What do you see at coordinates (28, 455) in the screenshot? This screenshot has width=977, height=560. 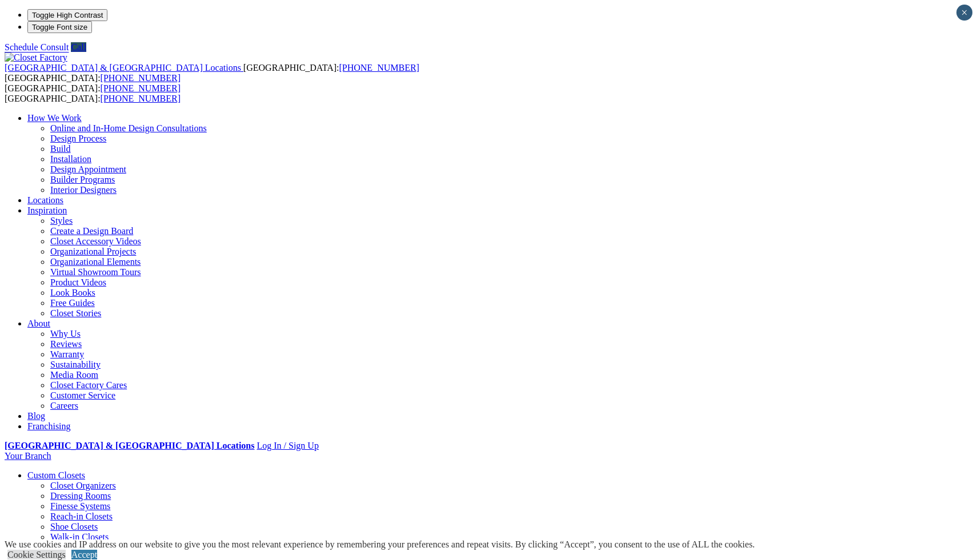 I see `span: Your Branch` at bounding box center [28, 455].